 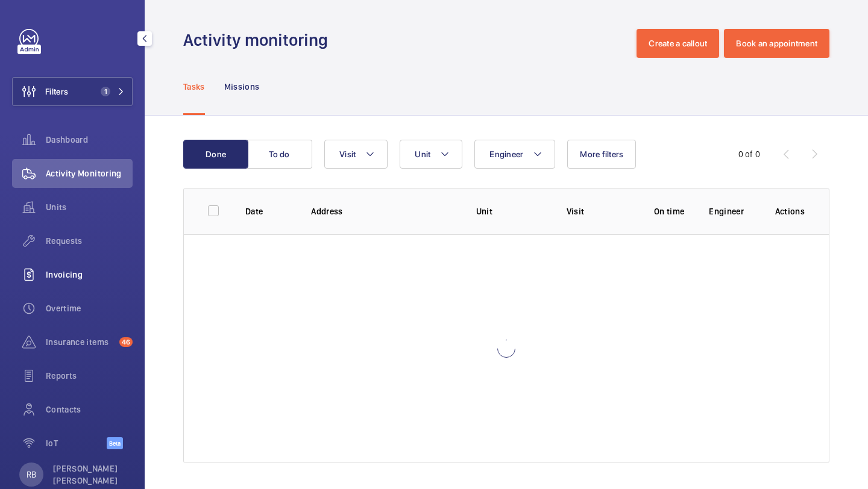 What do you see at coordinates (57, 92) in the screenshot?
I see `span: Filters` at bounding box center [57, 92].